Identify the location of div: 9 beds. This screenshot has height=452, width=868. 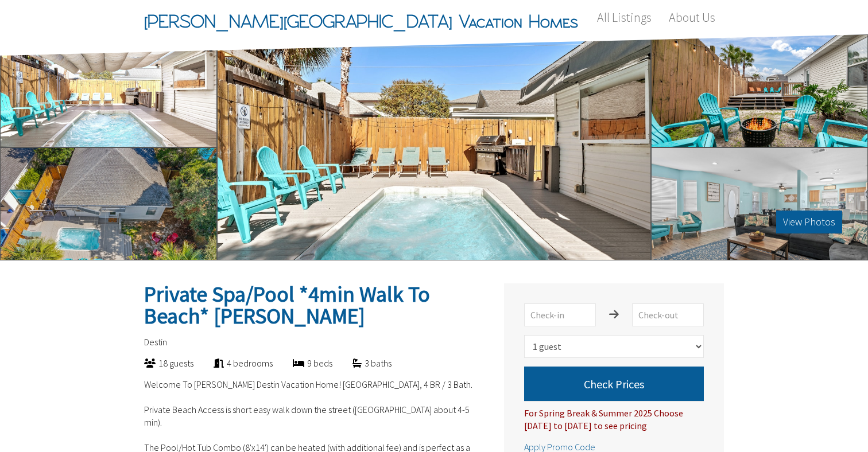
(303, 364).